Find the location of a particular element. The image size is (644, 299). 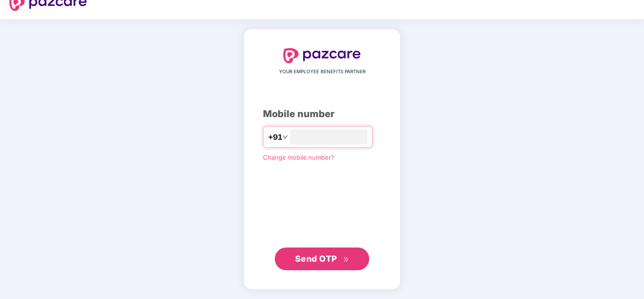

div: Mobile number is located at coordinates (322, 114).